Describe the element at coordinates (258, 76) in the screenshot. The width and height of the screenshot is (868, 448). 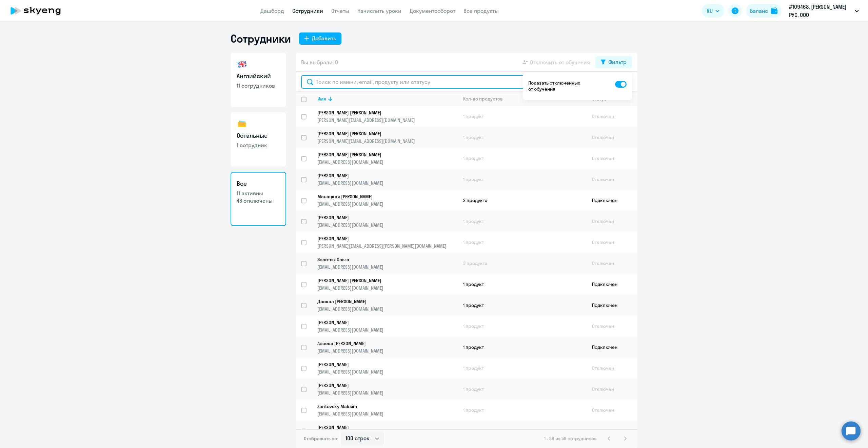
I see `h3: Английский` at that location.